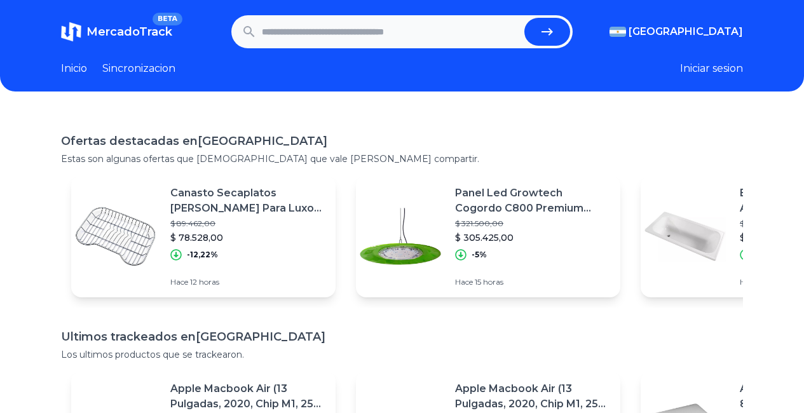 The height and width of the screenshot is (413, 804). Describe the element at coordinates (71, 32) in the screenshot. I see `img: MercadoTrack` at that location.